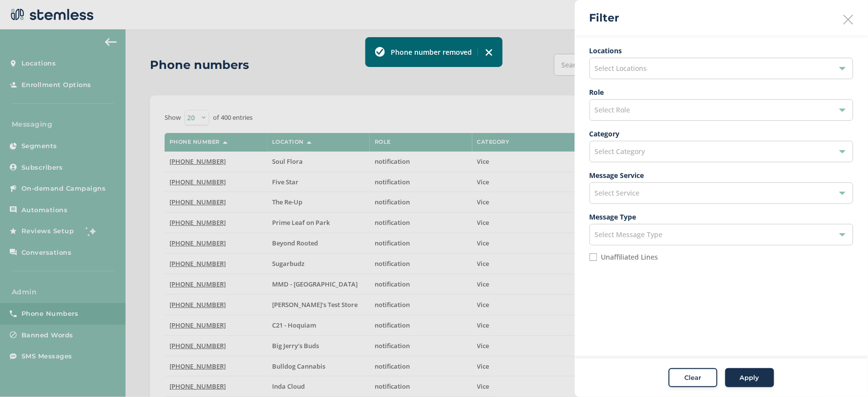  Describe the element at coordinates (613, 109) in the screenshot. I see `span: Select Role` at that location.